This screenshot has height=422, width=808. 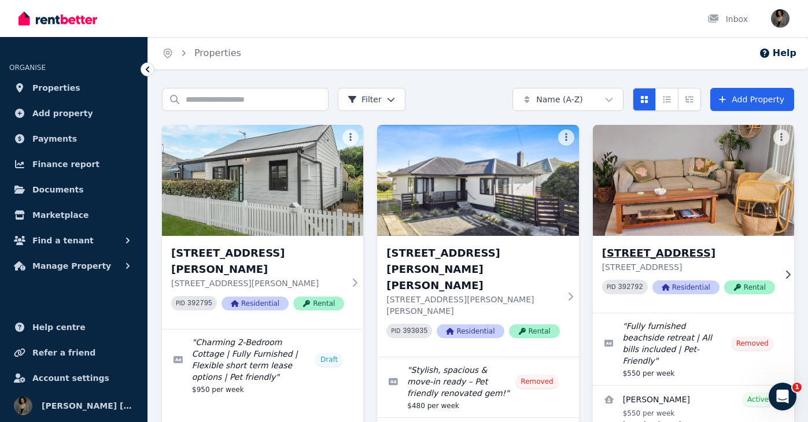 I want to click on a: Help centre, so click(x=73, y=327).